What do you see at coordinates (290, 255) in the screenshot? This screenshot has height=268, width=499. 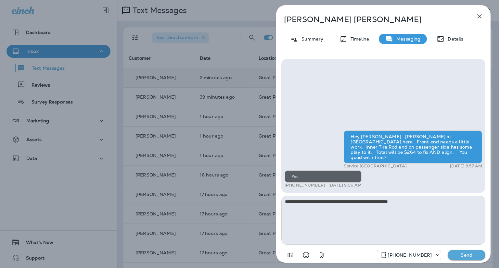 I see `button: Add in a premade template` at bounding box center [290, 255].